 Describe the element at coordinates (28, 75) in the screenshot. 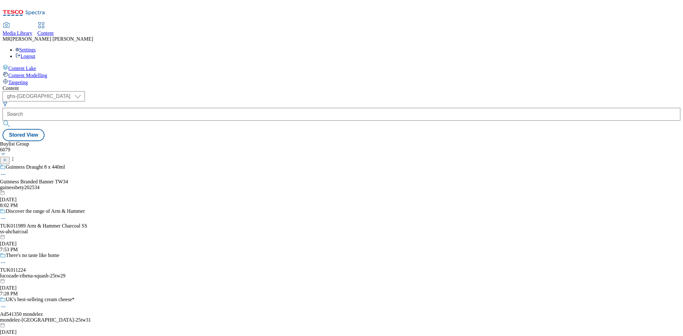

I see `span: Content Modelling` at that location.